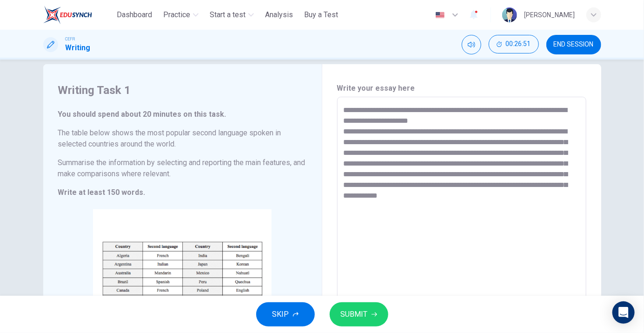 Image resolution: width=644 pixels, height=333 pixels. I want to click on img: ELTC logo, so click(67, 15).